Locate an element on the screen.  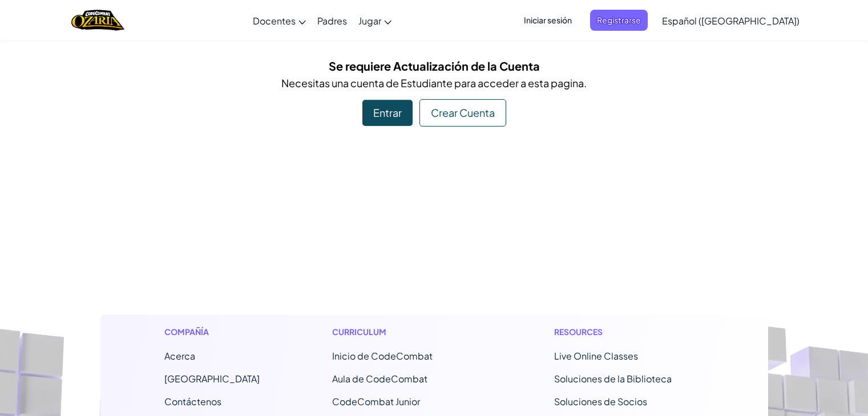
button: Registrarse is located at coordinates (619, 20).